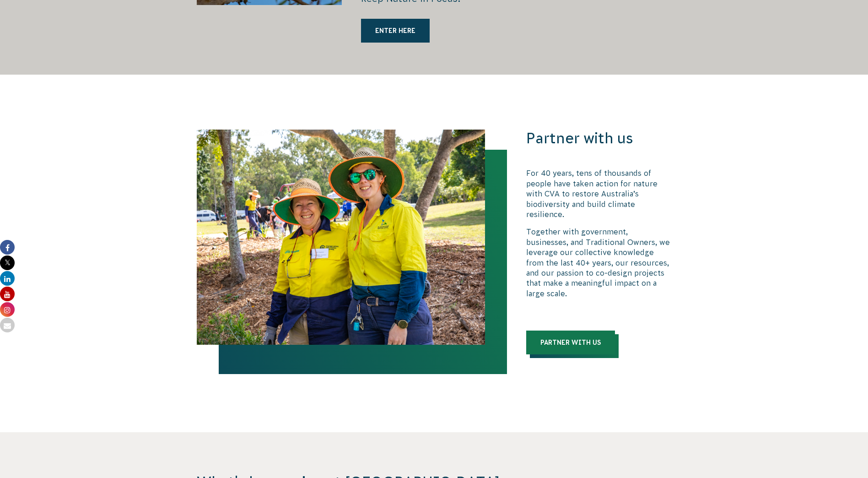  Describe the element at coordinates (88, 18) in the screenshot. I see `span: Subscribe to our newsletter` at that location.